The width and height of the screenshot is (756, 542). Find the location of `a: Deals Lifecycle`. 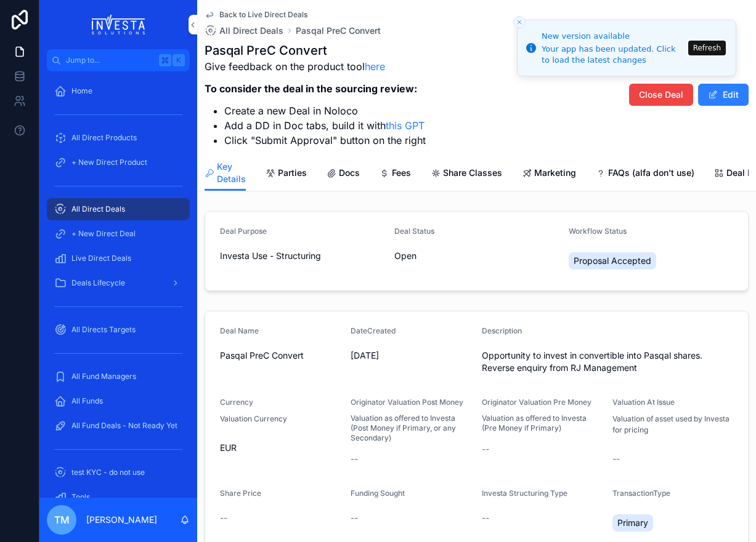

a: Deals Lifecycle is located at coordinates (119, 284).